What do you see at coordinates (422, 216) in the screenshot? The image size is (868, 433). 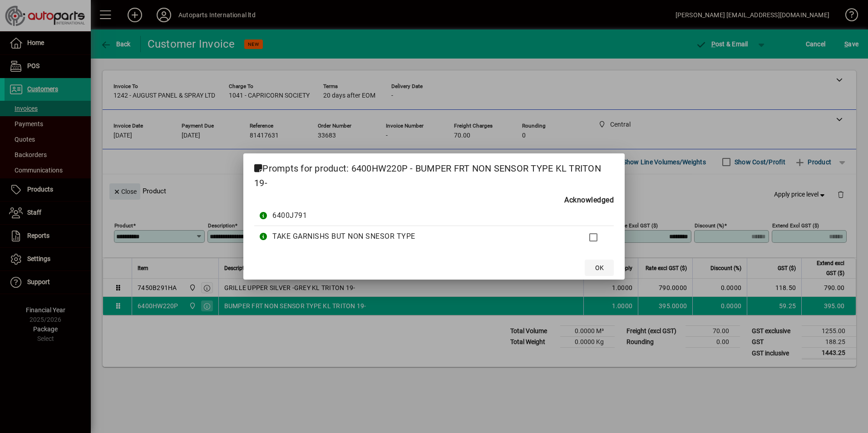 I see `div: 6400J791` at bounding box center [422, 216].